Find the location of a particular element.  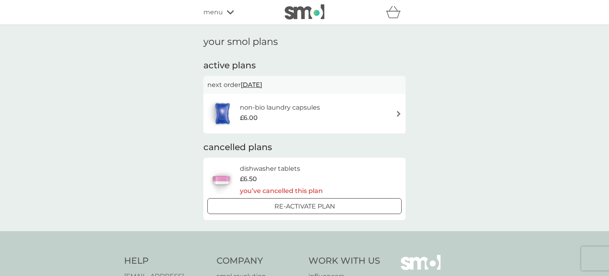

h6: dishwasher tablets is located at coordinates (281, 169).